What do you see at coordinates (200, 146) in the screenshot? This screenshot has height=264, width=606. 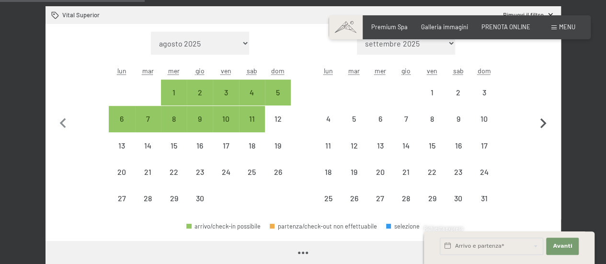 I see `div: Thu Apr 16 2026` at bounding box center [200, 146].